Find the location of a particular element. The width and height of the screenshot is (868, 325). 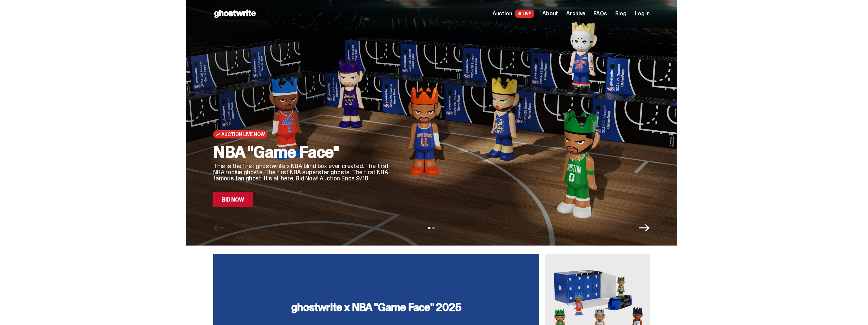

span: Log in is located at coordinates (642, 14).